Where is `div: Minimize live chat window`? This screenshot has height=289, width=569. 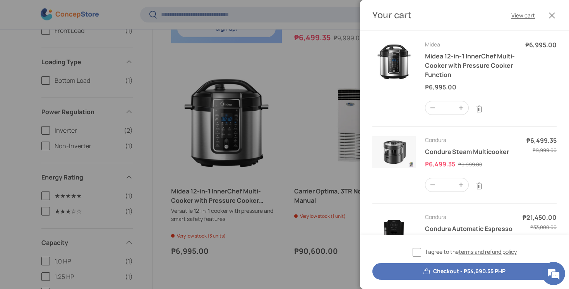
div: Minimize live chat window is located at coordinates (136, 13).